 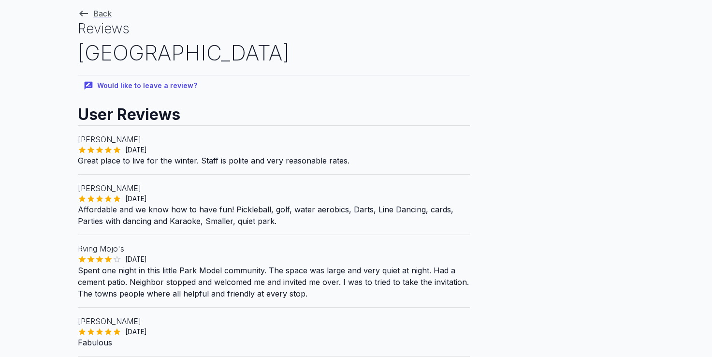 I want to click on p: Fabulous, so click(x=274, y=342).